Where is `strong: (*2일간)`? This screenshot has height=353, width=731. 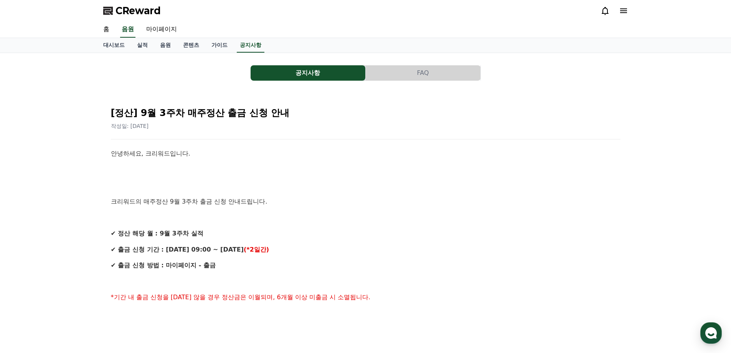
strong: (*2일간) is located at coordinates (256, 249).